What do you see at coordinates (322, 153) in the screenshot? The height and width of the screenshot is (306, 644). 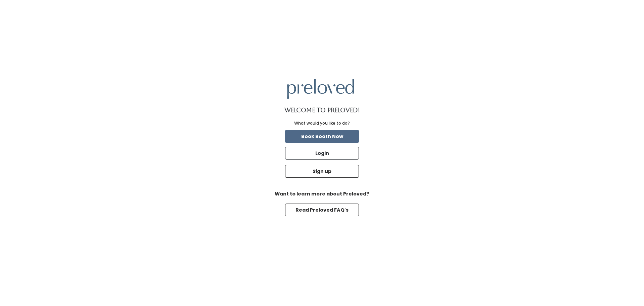 I see `button: Login` at bounding box center [322, 153].